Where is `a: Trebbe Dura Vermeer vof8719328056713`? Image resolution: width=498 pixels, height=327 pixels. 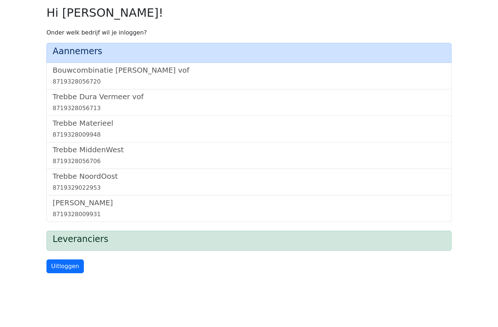
a: Trebbe Dura Vermeer vof8719328056713 is located at coordinates (249, 102).